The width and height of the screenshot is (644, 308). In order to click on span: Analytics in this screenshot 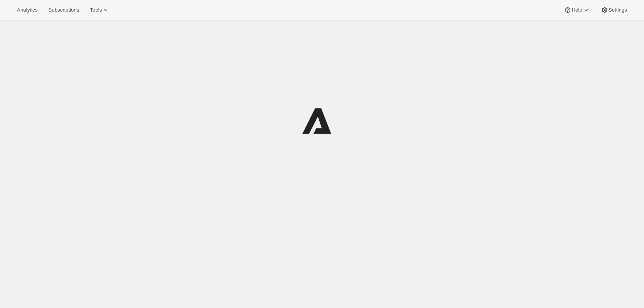, I will do `click(27, 10)`.